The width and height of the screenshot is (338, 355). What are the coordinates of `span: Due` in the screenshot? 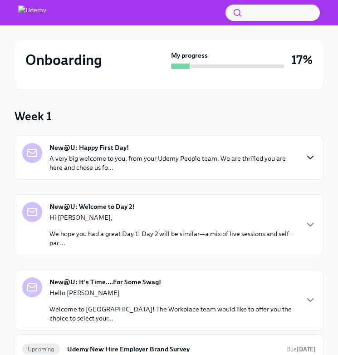 It's located at (301, 349).